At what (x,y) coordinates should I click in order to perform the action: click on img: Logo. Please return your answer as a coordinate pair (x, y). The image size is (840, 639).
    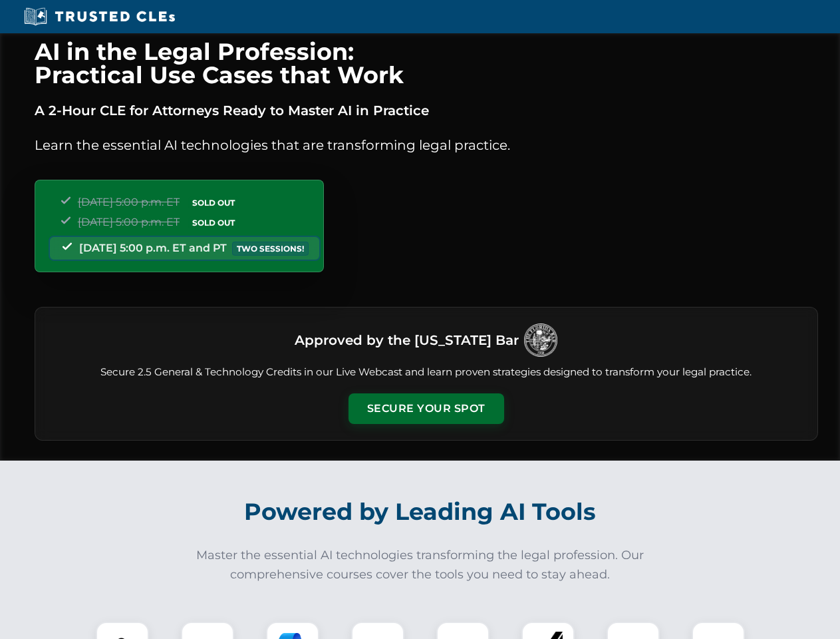
    Looking at the image, I should click on (541, 340).